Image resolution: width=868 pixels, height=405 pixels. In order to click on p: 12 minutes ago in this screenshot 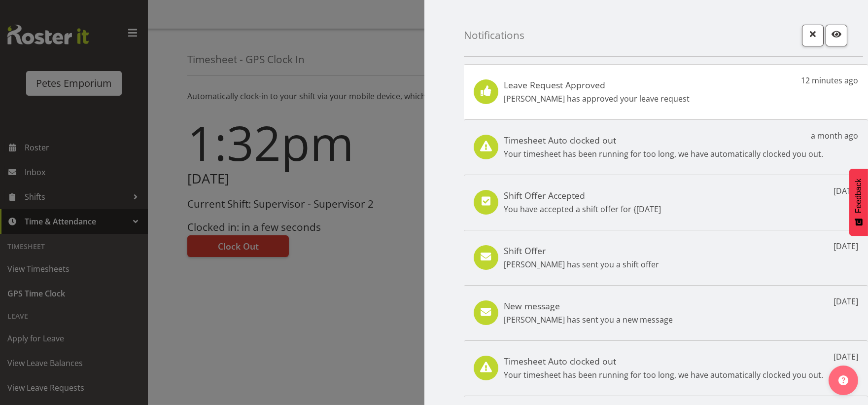, I will do `click(830, 80)`.